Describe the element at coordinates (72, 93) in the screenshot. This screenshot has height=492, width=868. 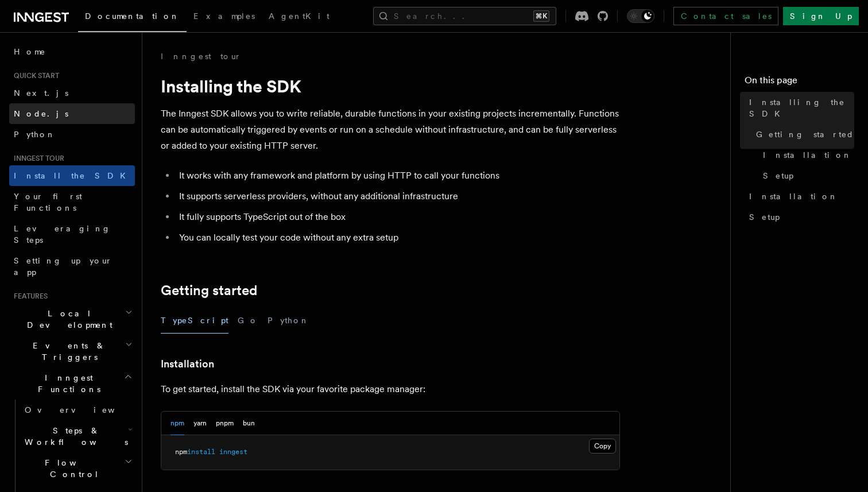
I see `a: Next.js` at that location.